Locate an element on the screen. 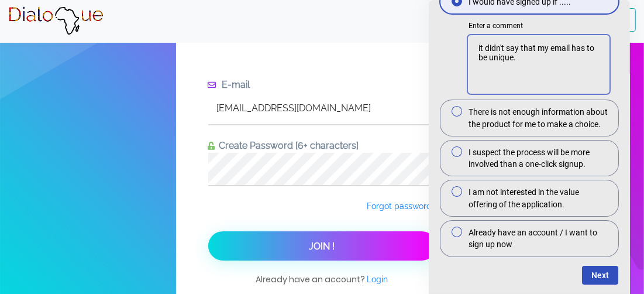  img: Brand is located at coordinates (56, 21).